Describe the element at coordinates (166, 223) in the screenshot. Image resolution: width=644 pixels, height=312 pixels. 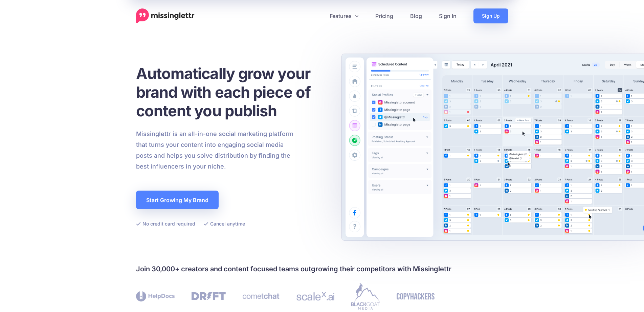
I see `li: No credit card required` at that location.